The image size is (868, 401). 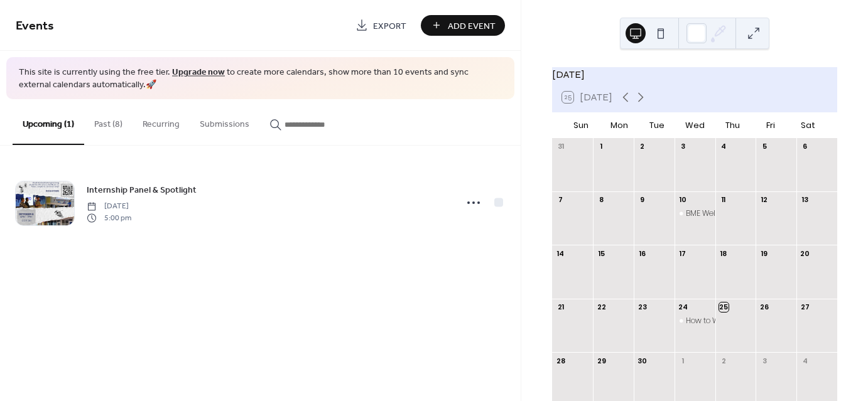 I want to click on div: 6, so click(x=805, y=146).